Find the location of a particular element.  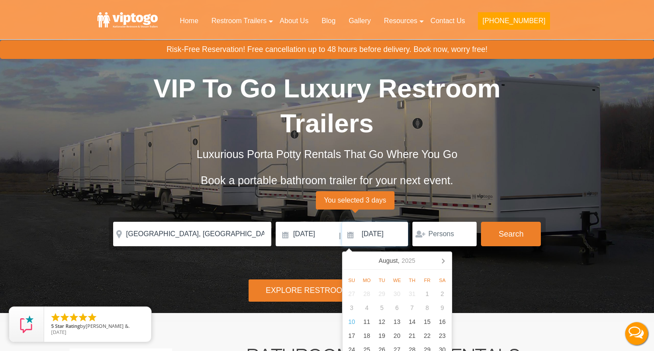

div: 5 is located at coordinates (382, 308).